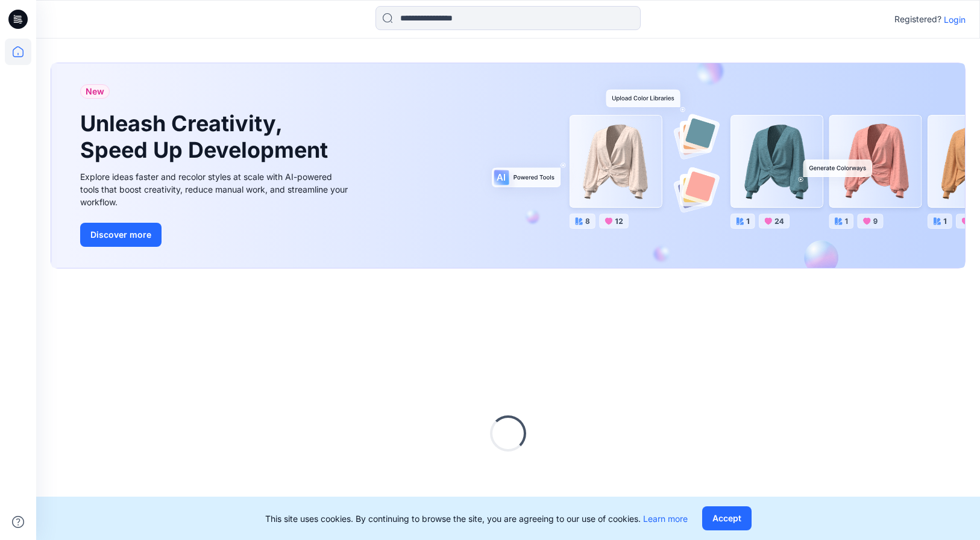  I want to click on a: Learn more, so click(665, 519).